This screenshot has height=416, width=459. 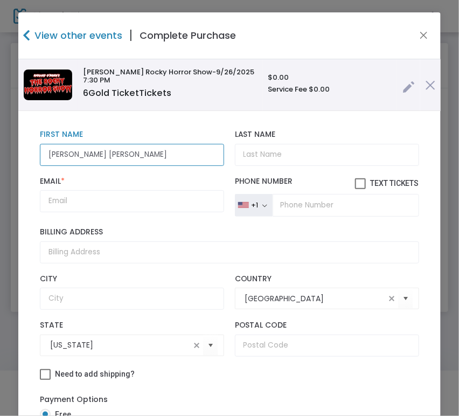 I want to click on span: Gold Ticket, so click(x=127, y=93).